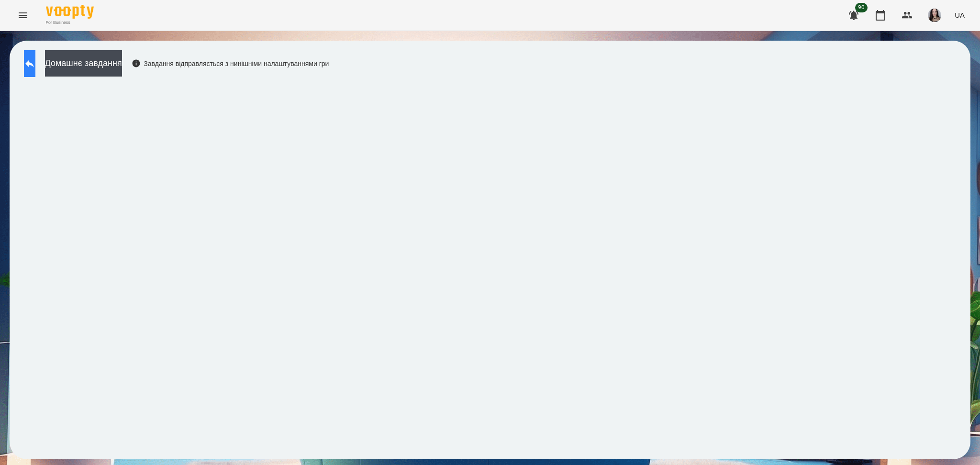  What do you see at coordinates (70, 23) in the screenshot?
I see `span: For Business` at bounding box center [70, 23].